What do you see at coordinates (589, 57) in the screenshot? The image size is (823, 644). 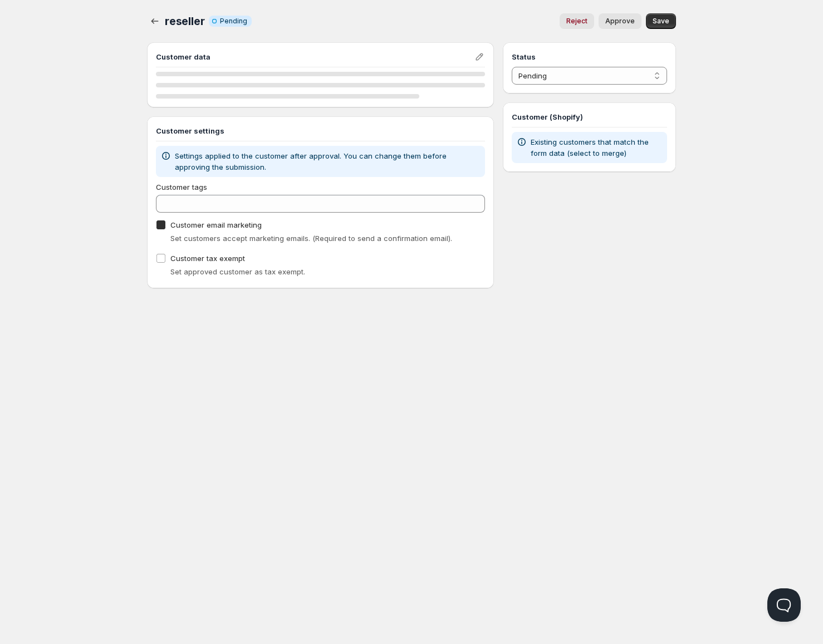 I see `h3: Status` at bounding box center [589, 57].